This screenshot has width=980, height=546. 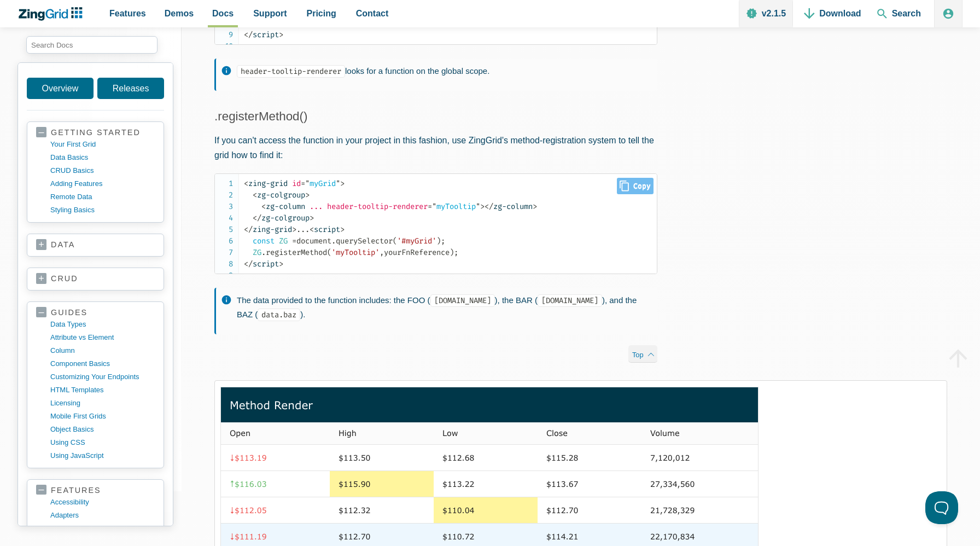 I want to click on a: data types, so click(x=102, y=324).